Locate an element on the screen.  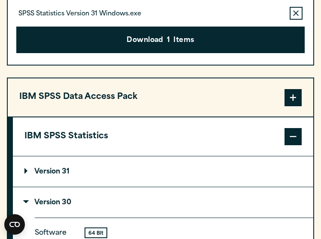
summary: Version 30 is located at coordinates (163, 203).